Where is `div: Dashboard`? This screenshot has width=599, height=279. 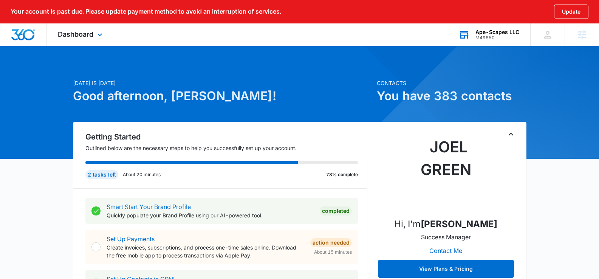
div: Dashboard is located at coordinates (81, 34).